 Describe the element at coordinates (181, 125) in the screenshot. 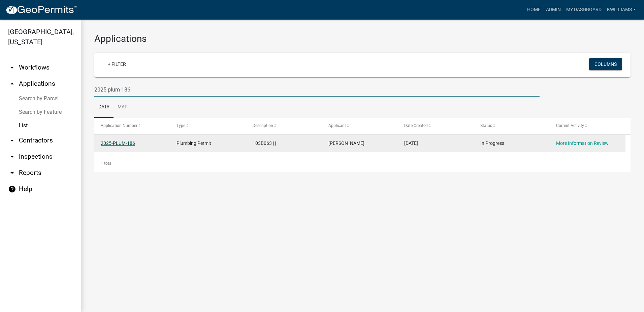

I see `span: Type` at that location.